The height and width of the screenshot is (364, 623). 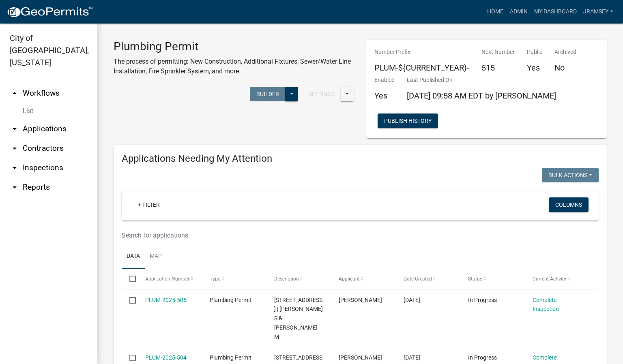 What do you see at coordinates (422, 68) in the screenshot?
I see `h5: PLUM-${CURRENT_YEAR}-` at bounding box center [422, 68].